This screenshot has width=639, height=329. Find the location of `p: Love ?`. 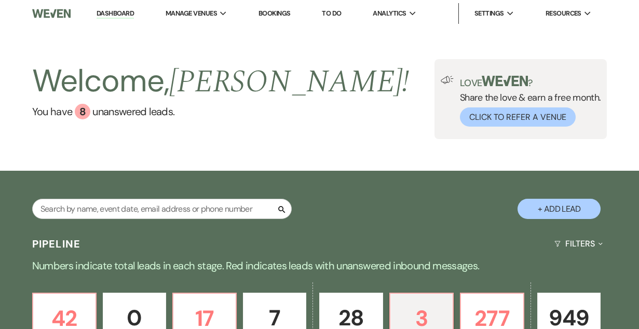

p: Love ? is located at coordinates (531, 82).